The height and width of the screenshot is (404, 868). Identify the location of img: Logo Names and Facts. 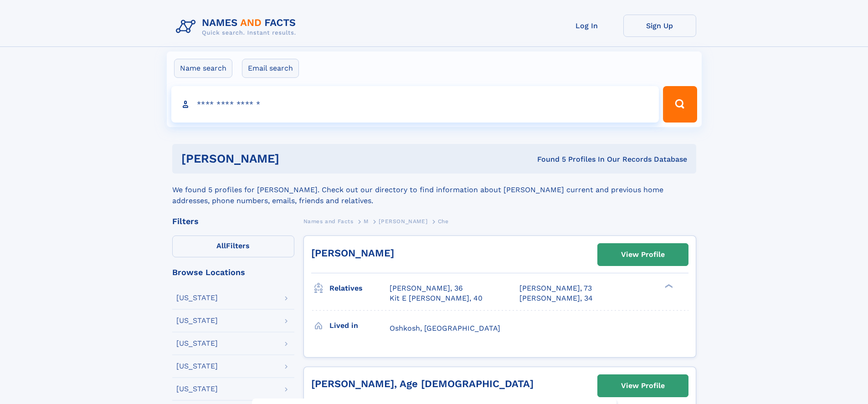
(238, 27).